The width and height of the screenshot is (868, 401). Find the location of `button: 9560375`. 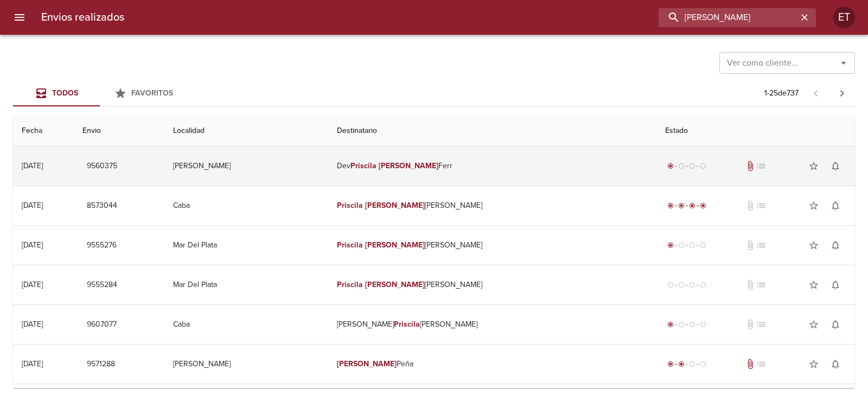

button: 9560375 is located at coordinates (102, 166).